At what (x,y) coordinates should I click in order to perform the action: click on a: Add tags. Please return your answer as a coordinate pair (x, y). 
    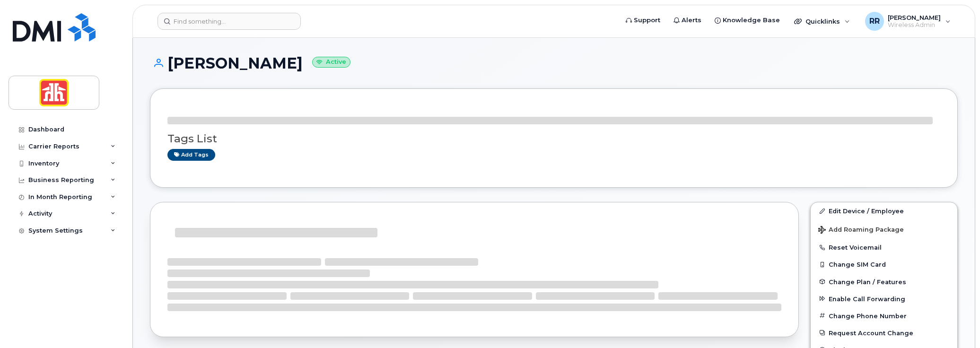
    Looking at the image, I should click on (191, 155).